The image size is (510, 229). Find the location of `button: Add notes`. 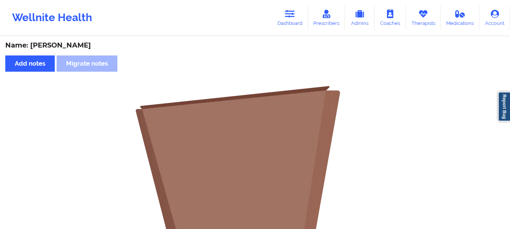

button: Add notes is located at coordinates (30, 63).